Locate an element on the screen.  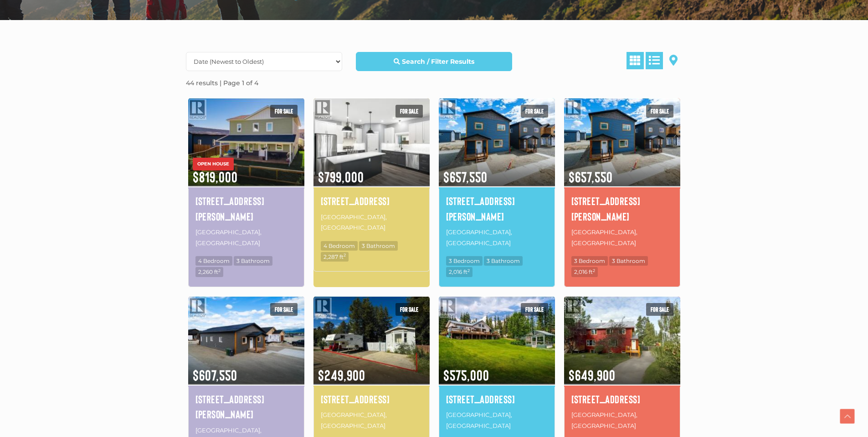
img: 50 DIEPPE DRIVE, Whitehorse, Yukon is located at coordinates (622, 340).